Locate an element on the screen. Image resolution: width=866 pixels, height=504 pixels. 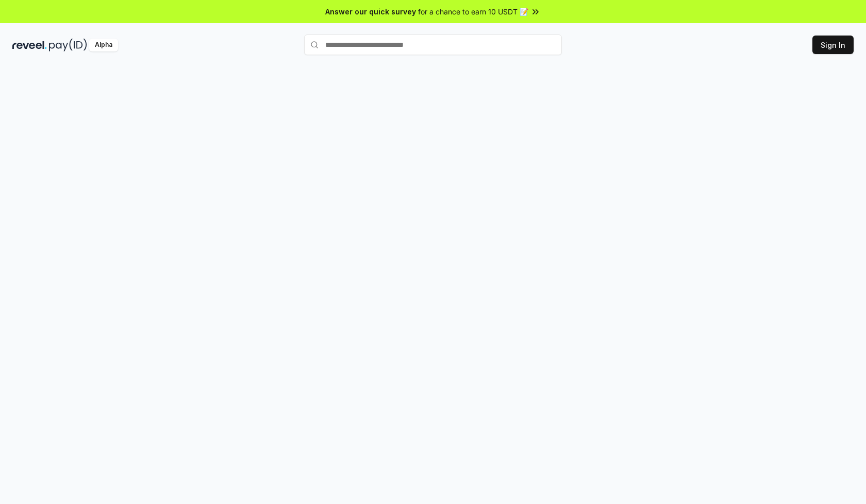
span: Answer our quick survey is located at coordinates (371, 11).